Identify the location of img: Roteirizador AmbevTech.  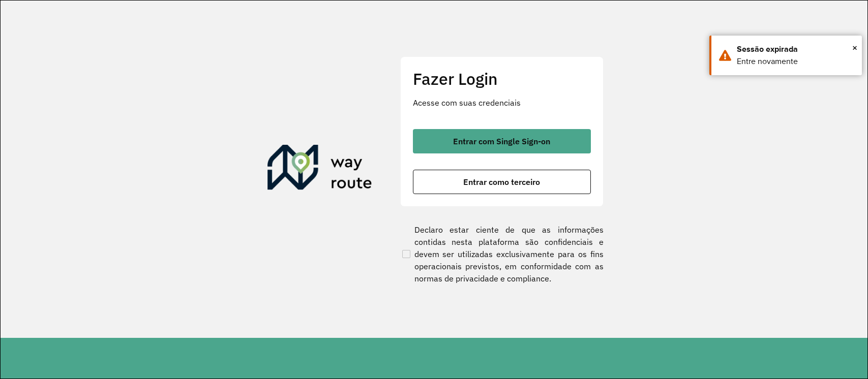
(320, 169).